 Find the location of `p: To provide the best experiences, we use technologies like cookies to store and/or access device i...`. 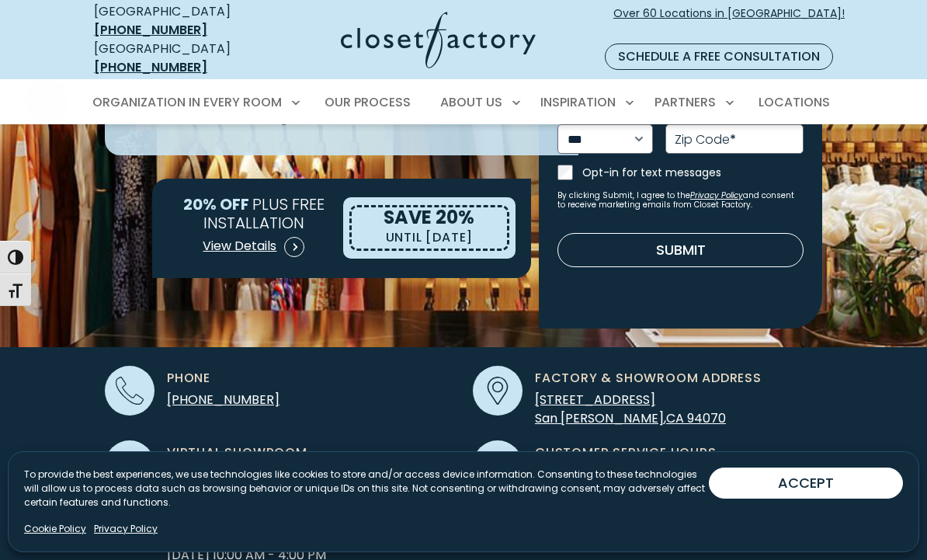

p: To provide the best experiences, we use technologies like cookies to store and/or access device i... is located at coordinates (367, 488).